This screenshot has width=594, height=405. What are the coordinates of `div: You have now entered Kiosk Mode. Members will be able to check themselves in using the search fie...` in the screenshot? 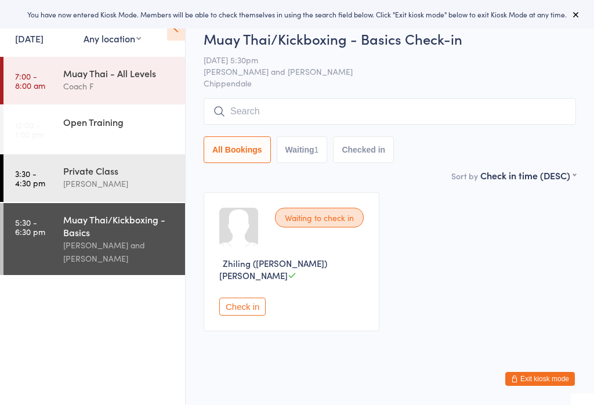 It's located at (297, 14).